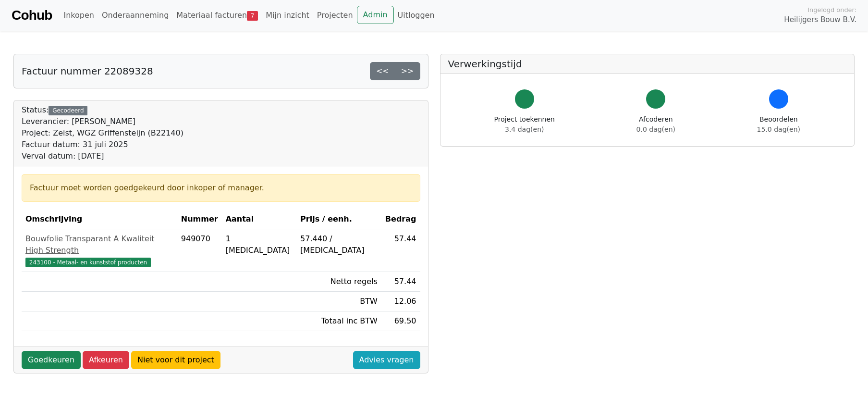  What do you see at coordinates (335, 15) in the screenshot?
I see `a: Projecten` at bounding box center [335, 15].